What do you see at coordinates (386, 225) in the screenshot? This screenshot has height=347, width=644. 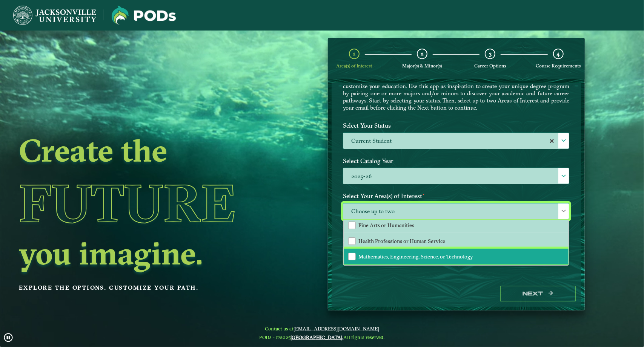 I see `span: Fine Arts or Humanities` at bounding box center [386, 225].